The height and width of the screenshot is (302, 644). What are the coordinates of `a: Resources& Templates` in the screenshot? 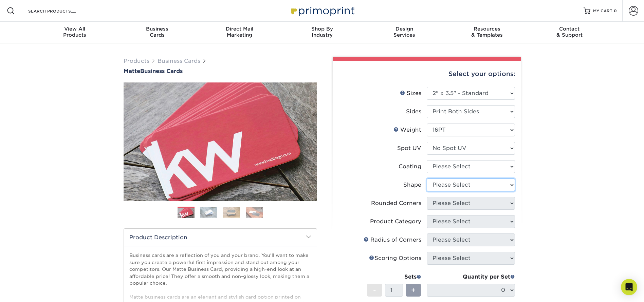 It's located at (487, 33).